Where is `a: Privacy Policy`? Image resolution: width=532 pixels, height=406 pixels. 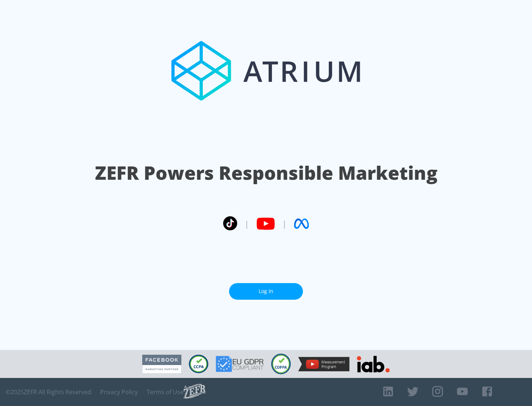 a: Privacy Policy is located at coordinates (119, 392).